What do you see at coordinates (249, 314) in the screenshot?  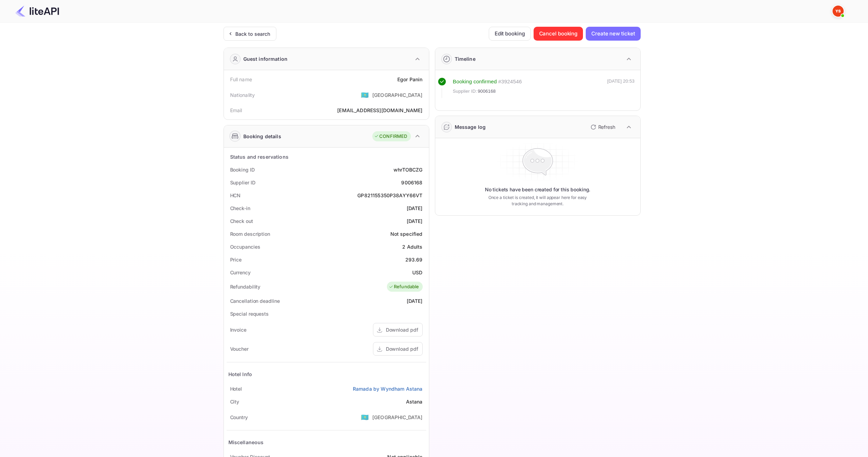 I see `div: Special requests` at bounding box center [249, 314].